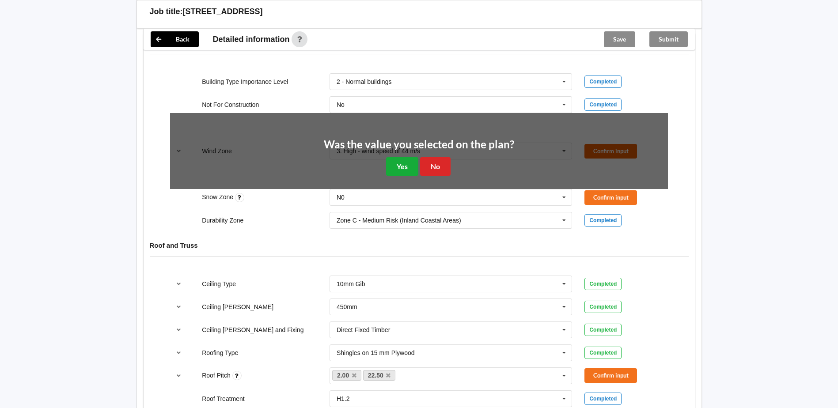 The height and width of the screenshot is (408, 838). I want to click on div: 2 - Normal buildings, so click(364, 82).